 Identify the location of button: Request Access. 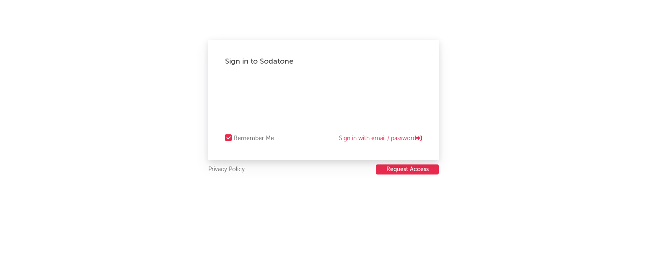
(407, 170).